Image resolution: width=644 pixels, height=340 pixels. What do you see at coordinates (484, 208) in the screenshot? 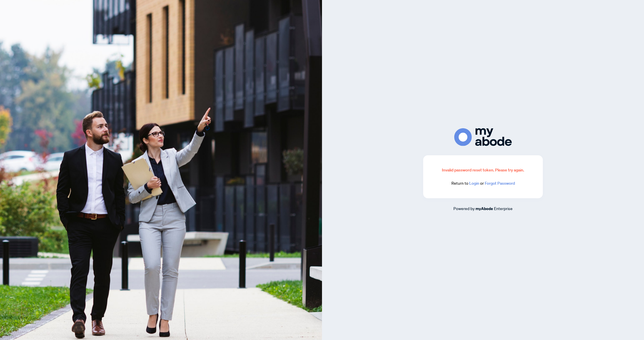
I see `a: myAbode` at bounding box center [484, 208].